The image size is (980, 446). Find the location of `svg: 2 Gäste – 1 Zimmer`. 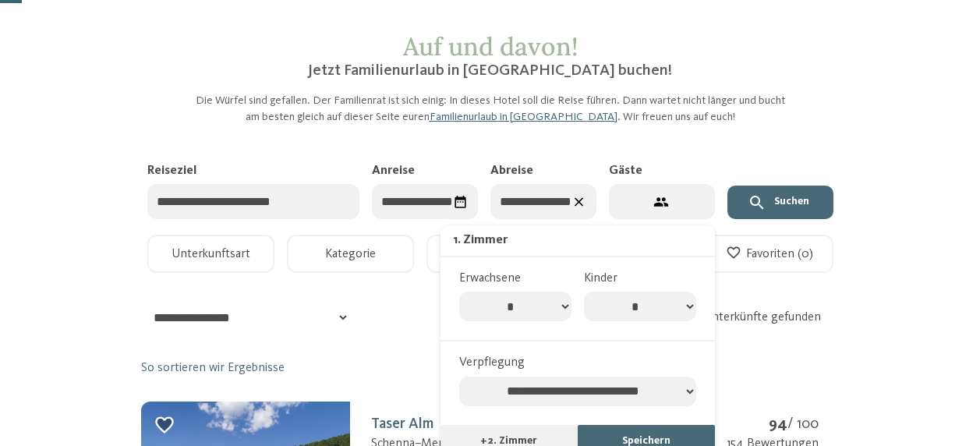

svg: 2 Gäste – 1 Zimmer is located at coordinates (661, 202).